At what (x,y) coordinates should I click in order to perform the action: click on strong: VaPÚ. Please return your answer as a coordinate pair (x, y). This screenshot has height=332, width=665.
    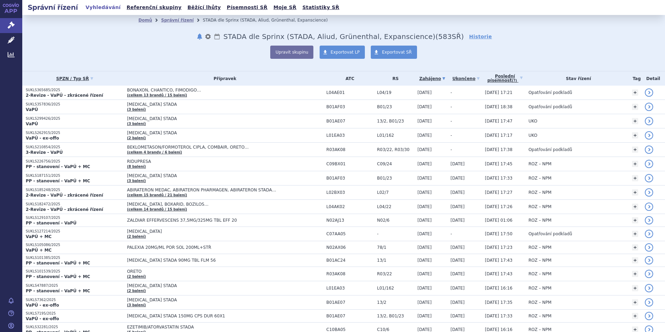
    Looking at the image, I should click on (32, 124).